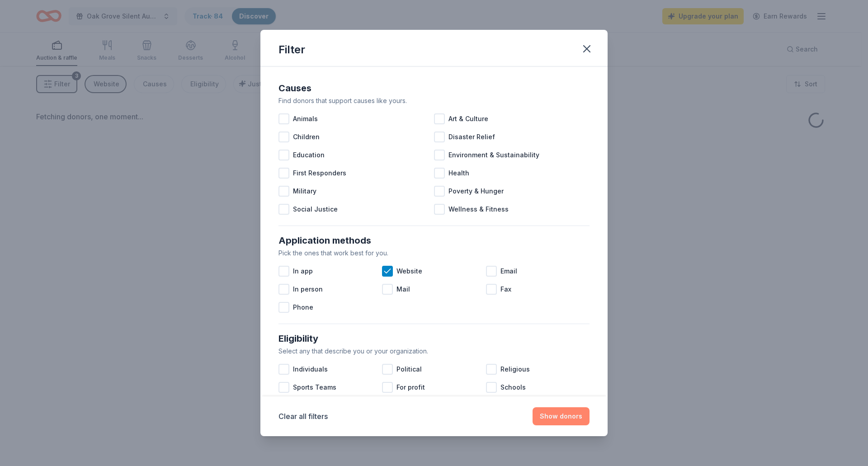 The height and width of the screenshot is (466, 868). I want to click on div: Filter, so click(292, 50).